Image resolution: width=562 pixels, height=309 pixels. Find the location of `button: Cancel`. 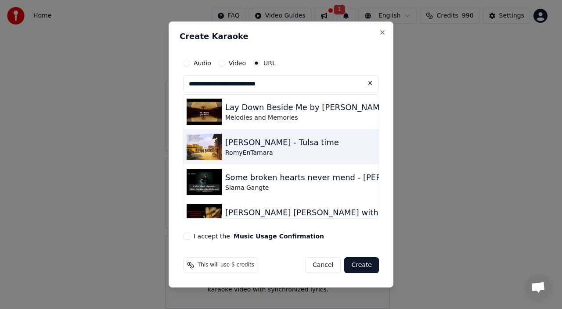

button: Cancel is located at coordinates (323, 265).